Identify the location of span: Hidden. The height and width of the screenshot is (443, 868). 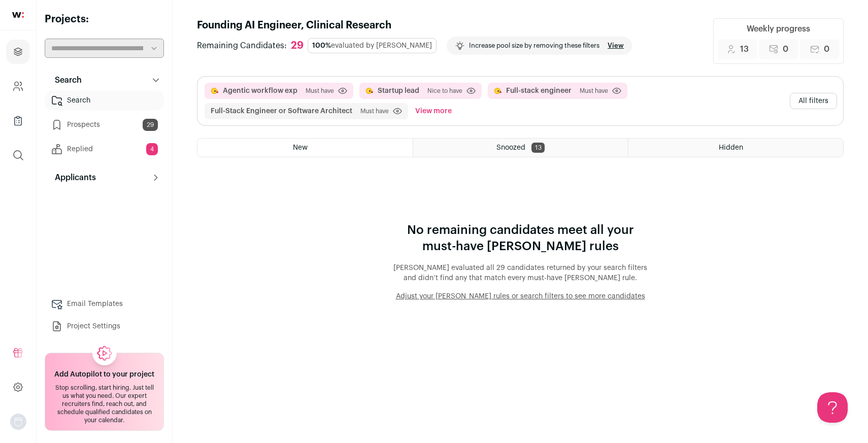
(731, 147).